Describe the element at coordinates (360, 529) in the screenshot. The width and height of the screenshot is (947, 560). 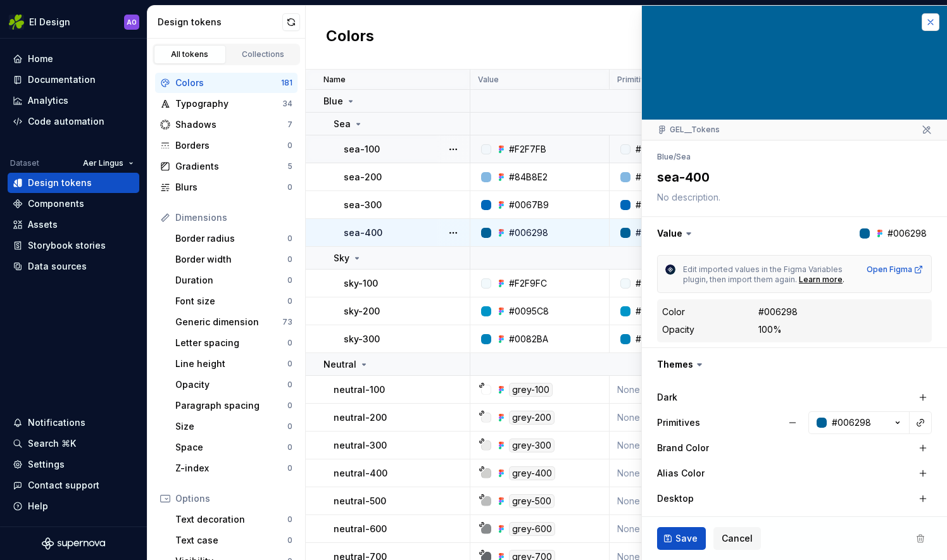
I see `p: neutral-600` at that location.